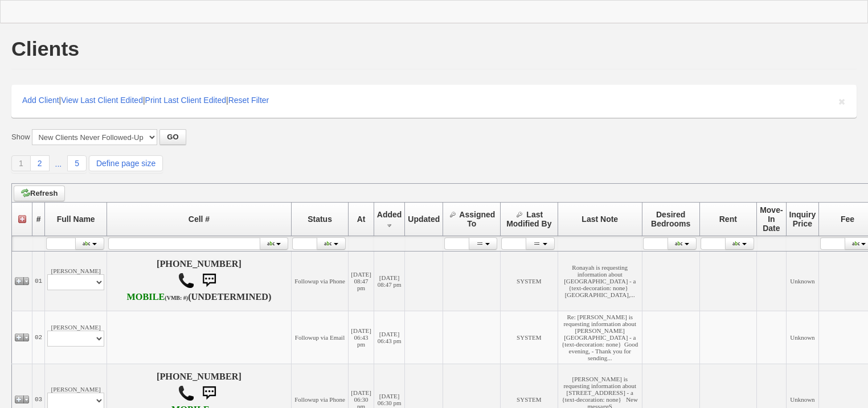 The image size is (868, 408). I want to click on span: Inquiry Price, so click(803, 219).